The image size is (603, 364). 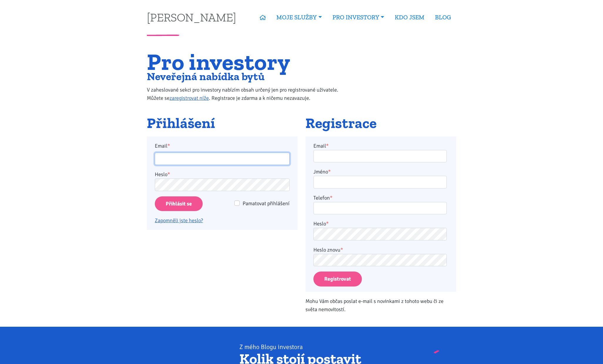 I want to click on a: PRO INVESTORY, so click(x=358, y=17).